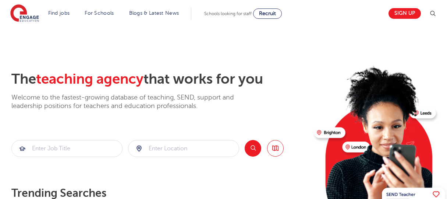 The image size is (447, 199). What do you see at coordinates (228, 14) in the screenshot?
I see `span: Schools looking for staff` at bounding box center [228, 14].